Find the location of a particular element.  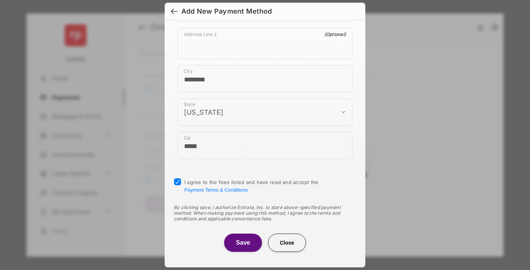

button: Close is located at coordinates (287, 243).